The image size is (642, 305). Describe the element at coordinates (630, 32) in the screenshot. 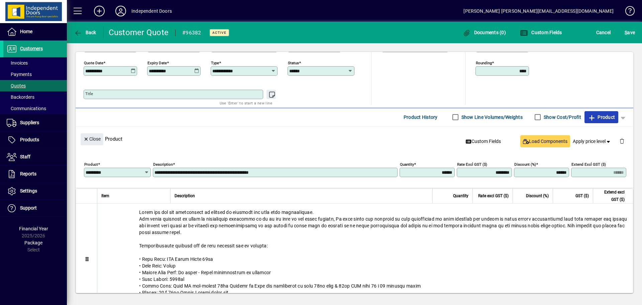

I see `span: ave` at that location.